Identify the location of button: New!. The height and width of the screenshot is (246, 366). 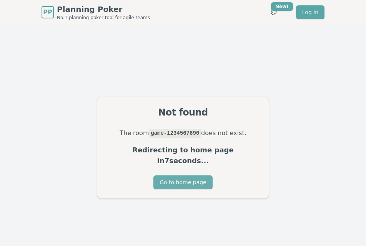
(273, 12).